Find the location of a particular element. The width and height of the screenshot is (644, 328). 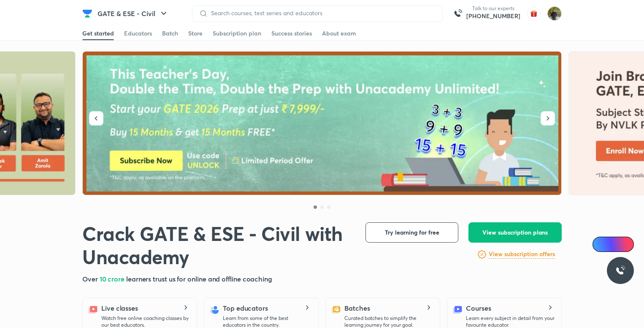

a: Company Logo is located at coordinates (87, 13).